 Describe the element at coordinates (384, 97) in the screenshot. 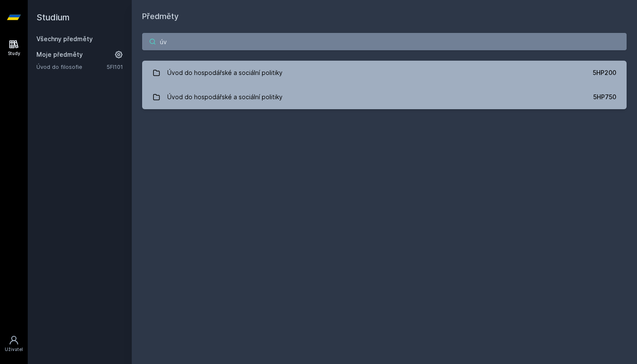

I see `a: Úvod do hospodářské a sociální politiky 5HP750` at that location.